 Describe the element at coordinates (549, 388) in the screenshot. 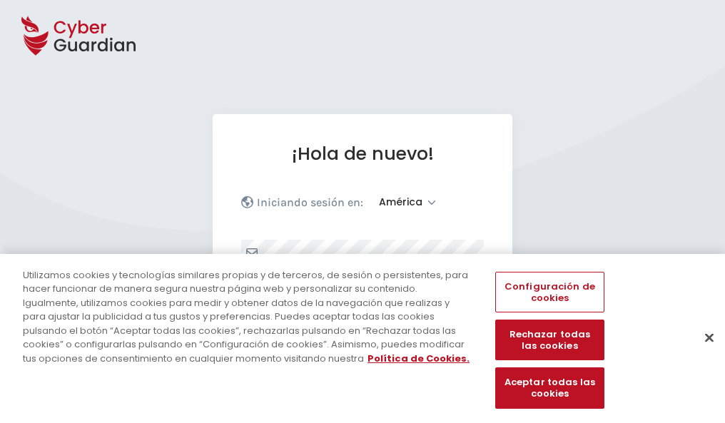

I see `button: Aceptar todas las cookies` at that location.